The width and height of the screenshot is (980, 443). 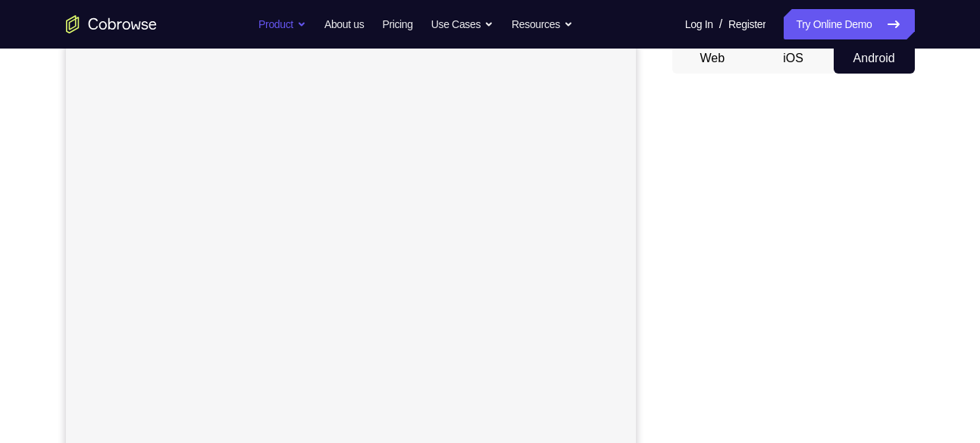 I want to click on a: Register, so click(x=747, y=25).